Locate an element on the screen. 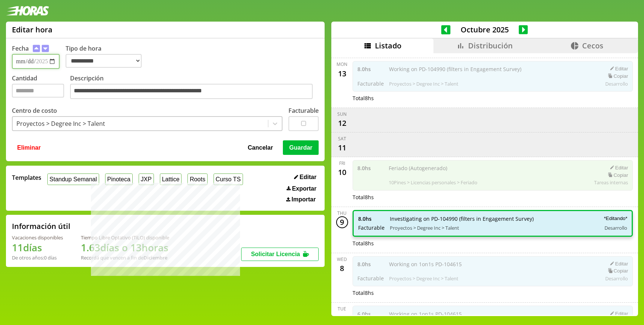 This screenshot has height=325, width=644. span: Exportar is located at coordinates (304, 189).